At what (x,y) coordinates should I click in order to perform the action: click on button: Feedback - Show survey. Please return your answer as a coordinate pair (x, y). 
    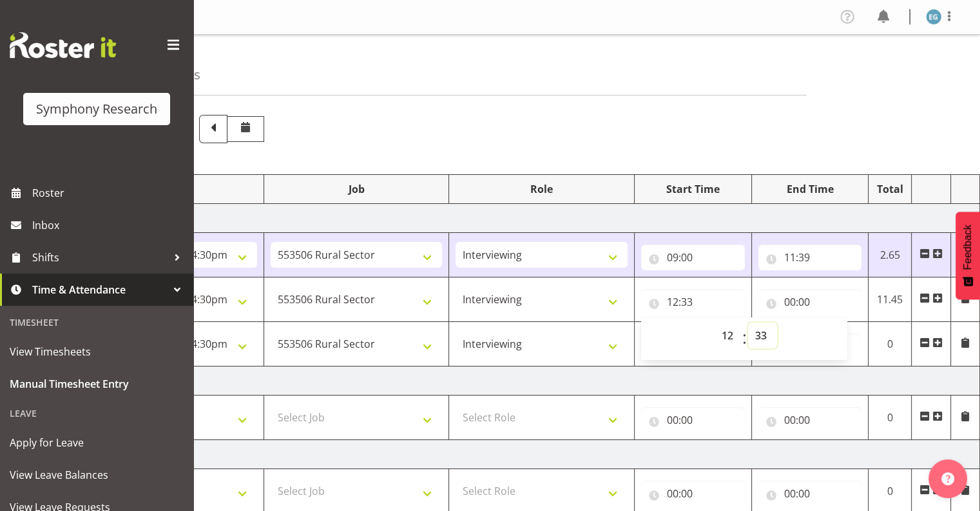
    Looking at the image, I should click on (967, 256).